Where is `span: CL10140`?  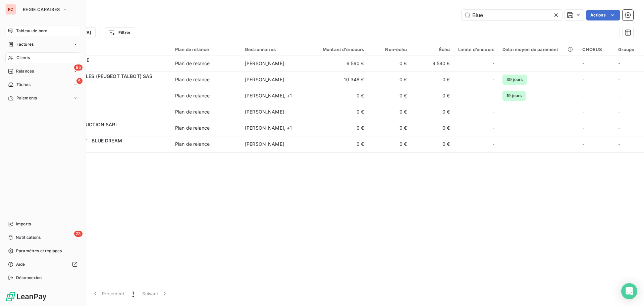
span: CL10140 is located at coordinates (107, 99).